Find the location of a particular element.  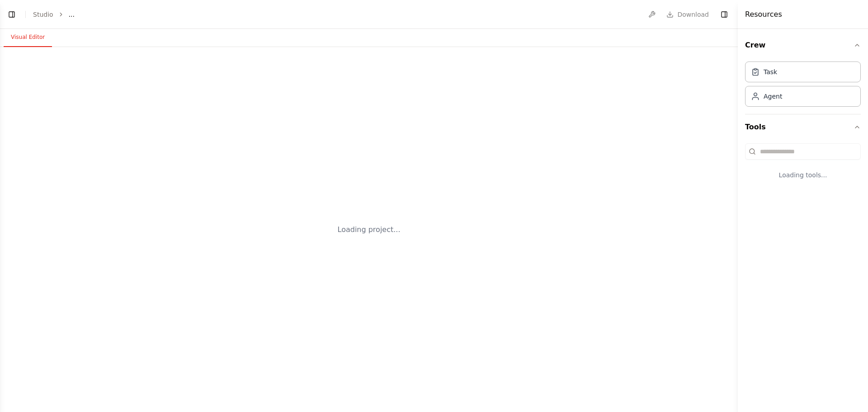

h4: Resources is located at coordinates (763, 14).